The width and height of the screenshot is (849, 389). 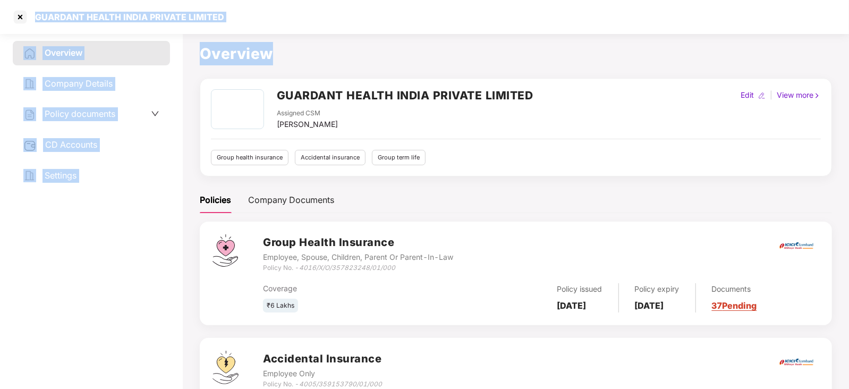 I want to click on h1: Overview, so click(x=516, y=54).